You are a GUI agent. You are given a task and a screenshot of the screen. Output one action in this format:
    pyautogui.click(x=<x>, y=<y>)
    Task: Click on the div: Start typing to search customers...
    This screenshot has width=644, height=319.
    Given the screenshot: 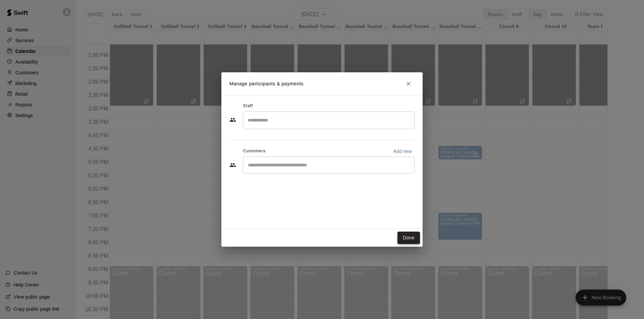 What is the action you would take?
    pyautogui.click(x=329, y=165)
    